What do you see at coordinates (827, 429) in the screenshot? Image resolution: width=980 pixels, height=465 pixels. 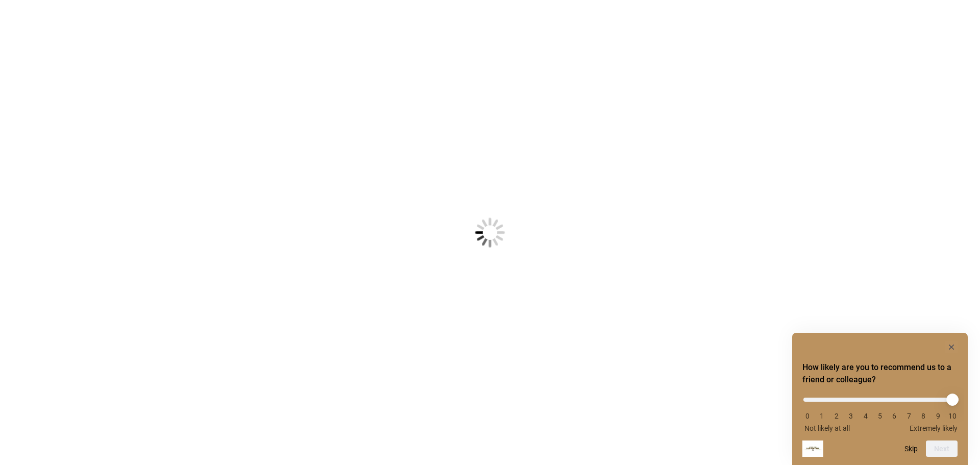 I see `span: Not likely at all` at bounding box center [827, 429].